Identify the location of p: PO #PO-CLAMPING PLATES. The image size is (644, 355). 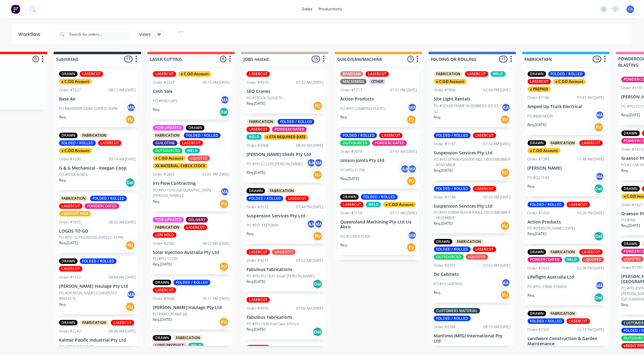
(363, 108).